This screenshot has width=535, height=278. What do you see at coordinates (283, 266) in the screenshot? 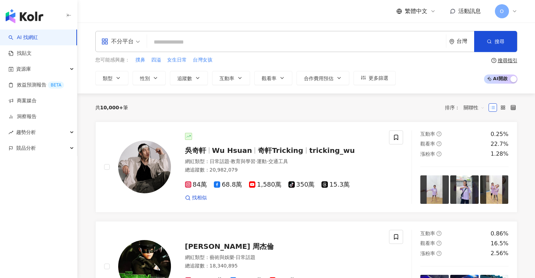
I see `div: 總追蹤數 ： 18,340,895` at bounding box center [283, 266].